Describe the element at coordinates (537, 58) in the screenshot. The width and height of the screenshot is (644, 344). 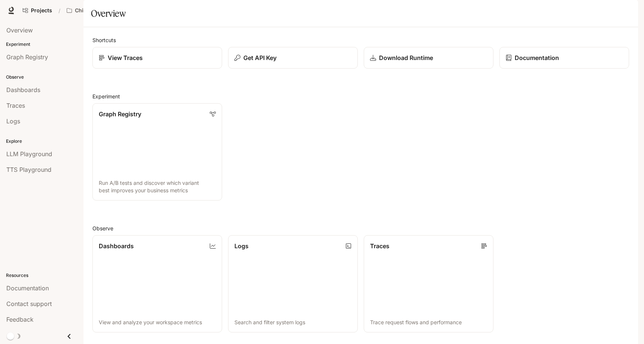
I see `p: Documentation` at that location.